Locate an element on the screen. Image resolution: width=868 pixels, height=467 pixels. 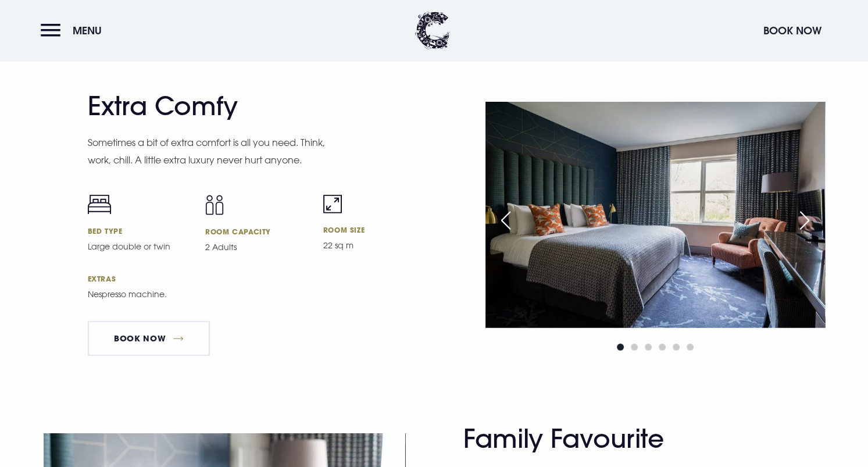
a: Book Now is located at coordinates (149, 339).